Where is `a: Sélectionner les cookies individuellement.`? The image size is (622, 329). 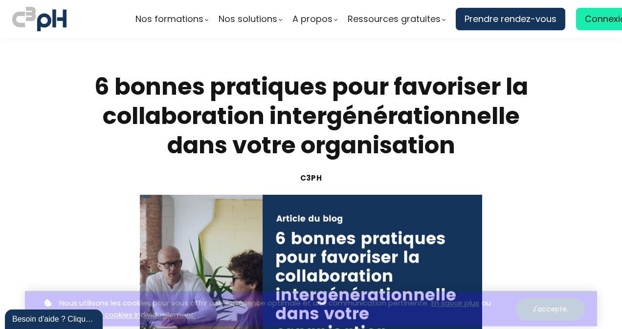
a: Sélectionner les cookies individuellement. is located at coordinates (120, 310).